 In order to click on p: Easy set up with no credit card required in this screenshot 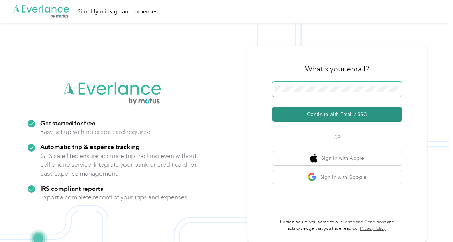, I will do `click(95, 132)`.